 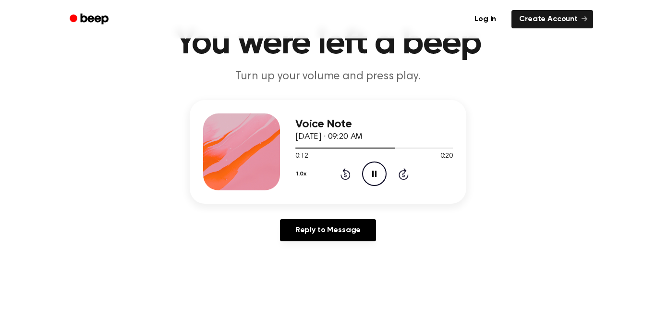 What do you see at coordinates (485, 19) in the screenshot?
I see `a: Log in` at bounding box center [485, 19].